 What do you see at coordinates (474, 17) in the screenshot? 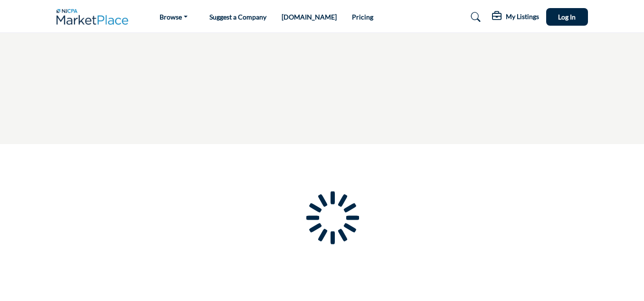
I see `a: Search` at bounding box center [474, 17].